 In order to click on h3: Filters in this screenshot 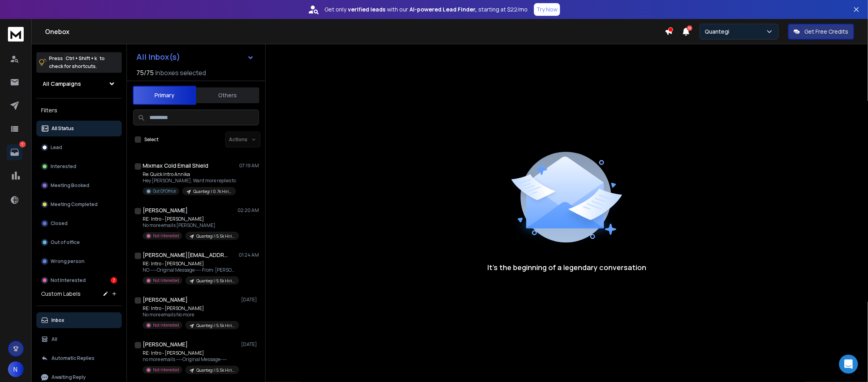, I will do `click(79, 110)`.